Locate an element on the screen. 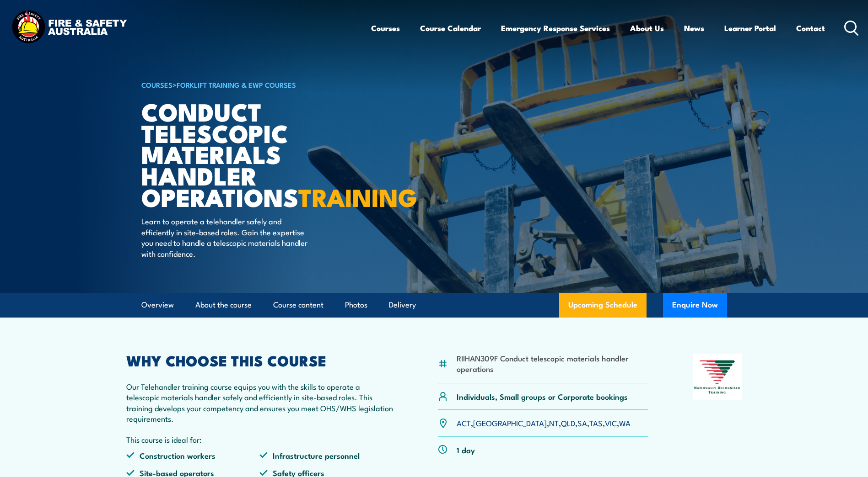 The width and height of the screenshot is (868, 477). li: Construction workers is located at coordinates (193, 455).